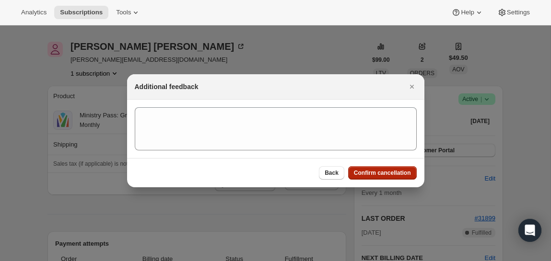 This screenshot has height=261, width=551. Describe the element at coordinates (382, 173) in the screenshot. I see `button: Confirm cancellation` at that location.